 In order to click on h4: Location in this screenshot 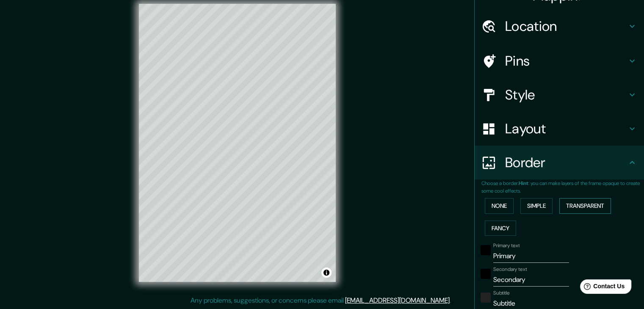, I will do `click(566, 26)`.